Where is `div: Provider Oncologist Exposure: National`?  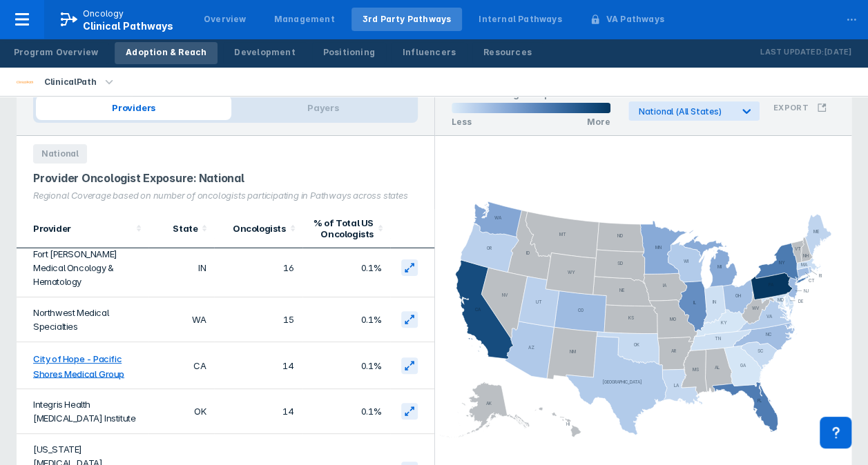
div: Provider Oncologist Exposure: National is located at coordinates (225, 178).